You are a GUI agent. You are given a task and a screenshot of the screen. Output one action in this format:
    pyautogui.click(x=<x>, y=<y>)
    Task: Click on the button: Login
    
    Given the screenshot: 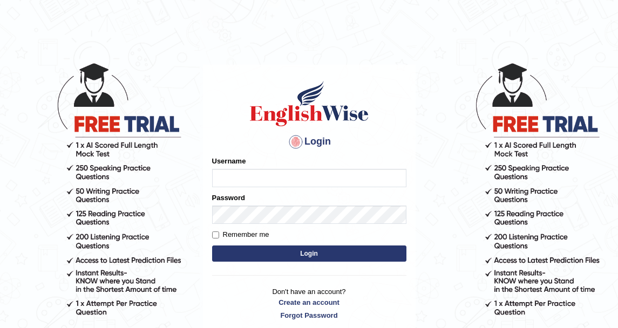 What is the action you would take?
    pyautogui.click(x=309, y=254)
    